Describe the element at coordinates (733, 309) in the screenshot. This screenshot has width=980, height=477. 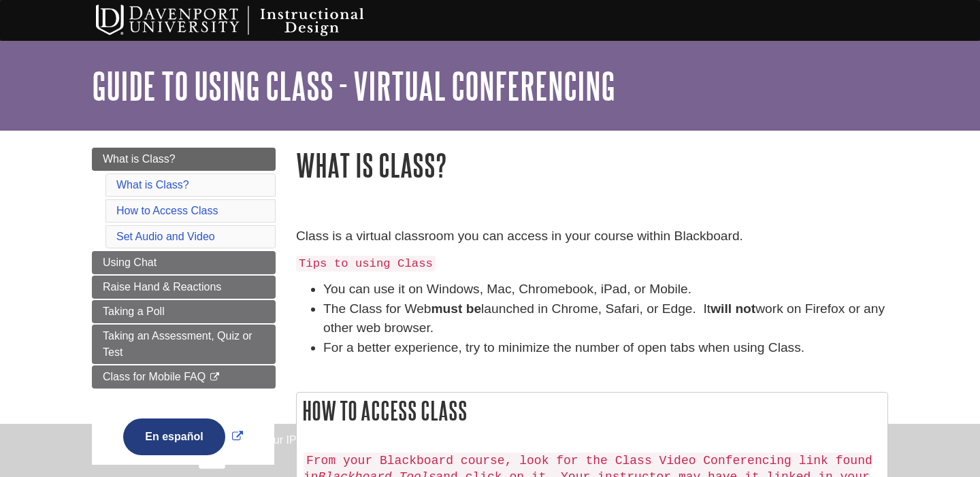
I see `strong: will not` at that location.